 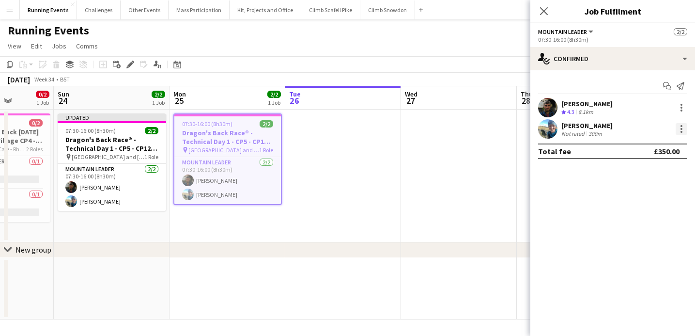 What do you see at coordinates (59, 46) in the screenshot?
I see `span: Jobs` at bounding box center [59, 46].